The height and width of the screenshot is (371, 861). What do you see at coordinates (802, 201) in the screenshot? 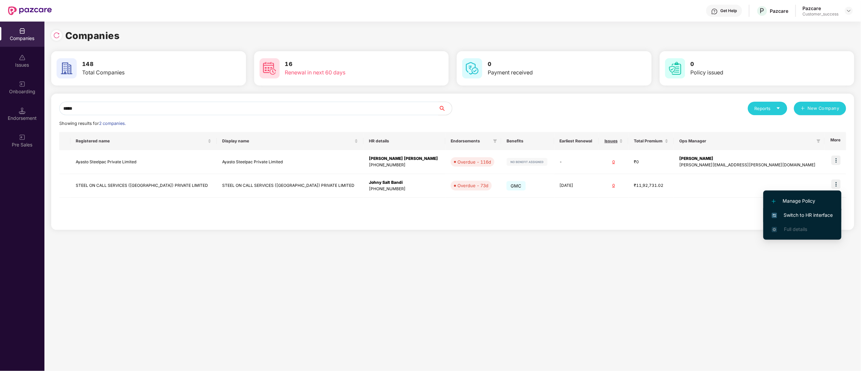
I see `span: Manage Policy` at bounding box center [802, 201].